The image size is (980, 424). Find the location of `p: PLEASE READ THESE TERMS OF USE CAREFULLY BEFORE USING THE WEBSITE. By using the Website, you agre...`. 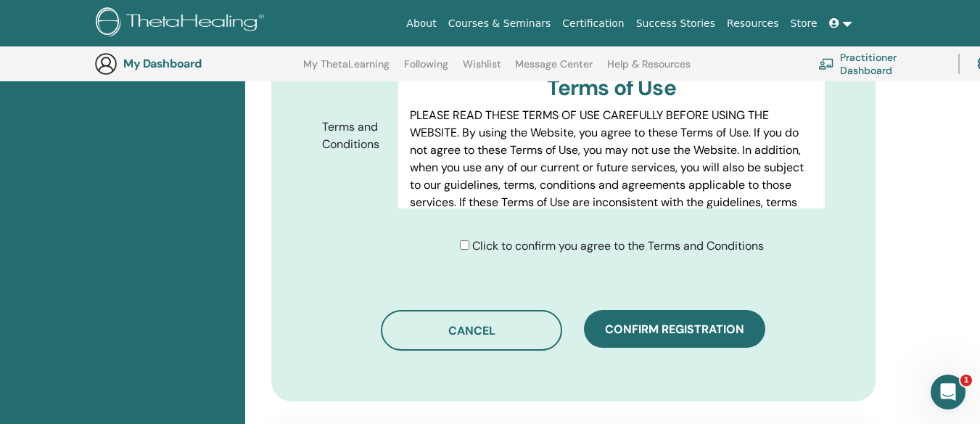

p: PLEASE READ THESE TERMS OF USE CAREFULLY BEFORE USING THE WEBSITE. By using the Website, you agre... is located at coordinates (611, 176).